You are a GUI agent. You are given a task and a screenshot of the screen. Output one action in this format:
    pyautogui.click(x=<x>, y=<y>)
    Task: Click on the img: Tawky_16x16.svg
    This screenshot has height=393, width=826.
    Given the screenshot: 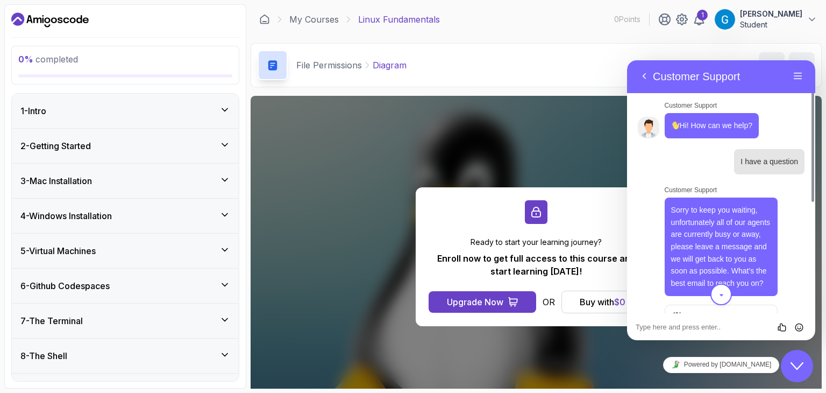 What is the action you would take?
    pyautogui.click(x=49, y=12)
    